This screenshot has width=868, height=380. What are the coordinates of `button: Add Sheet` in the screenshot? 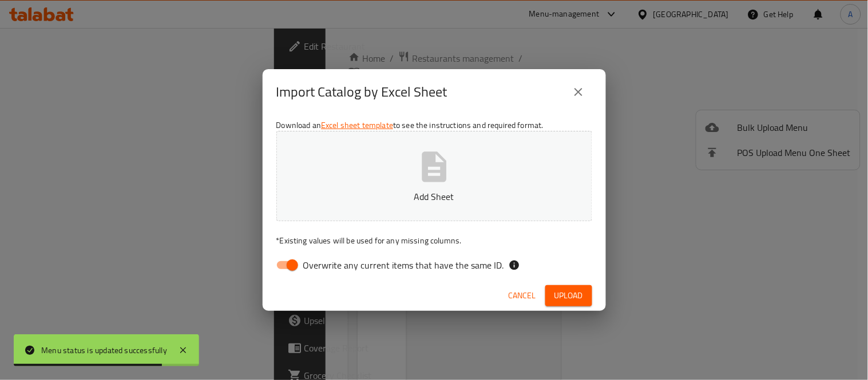 It's located at (434, 176).